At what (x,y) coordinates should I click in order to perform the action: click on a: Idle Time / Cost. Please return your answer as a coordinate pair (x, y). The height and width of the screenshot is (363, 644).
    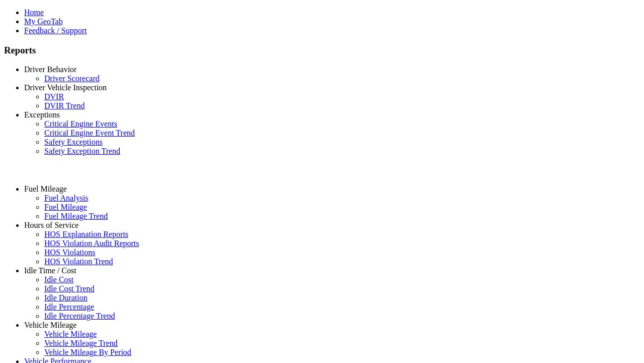
    Looking at the image, I should click on (50, 270).